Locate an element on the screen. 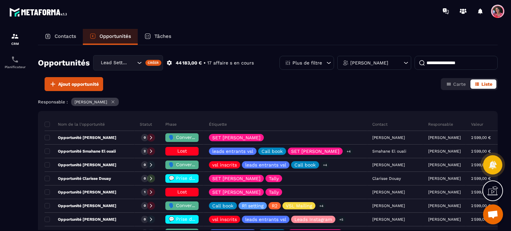 The image size is (511, 231). p: Plus de filtre is located at coordinates (307, 63).